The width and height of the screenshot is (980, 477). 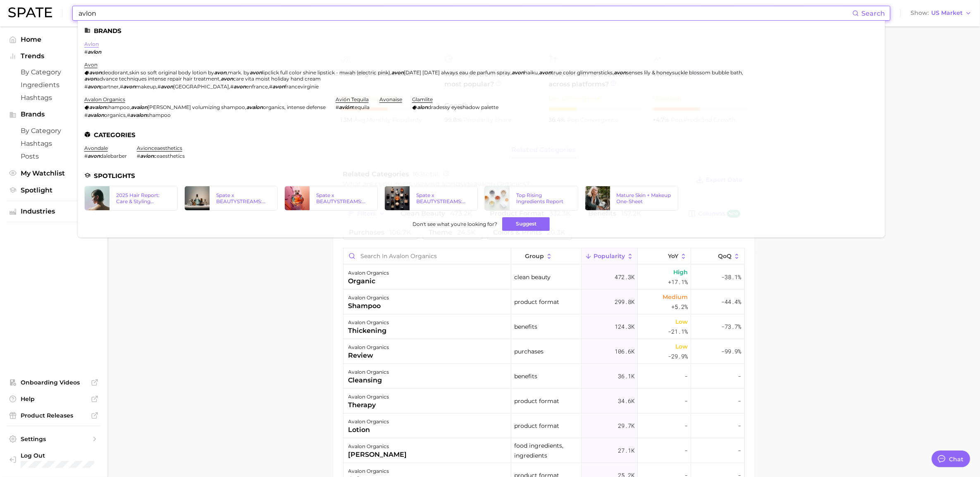 What do you see at coordinates (257, 86) in the screenshot?
I see `span: enfrance` at bounding box center [257, 86].